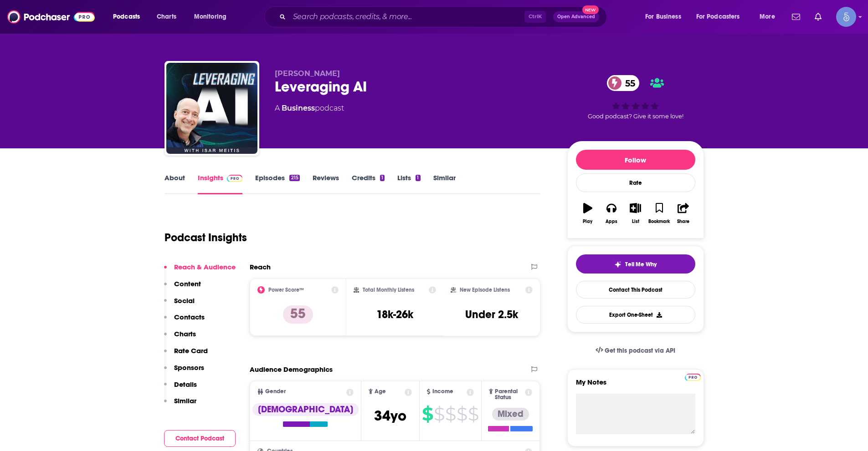  I want to click on div: Rate, so click(636, 182).